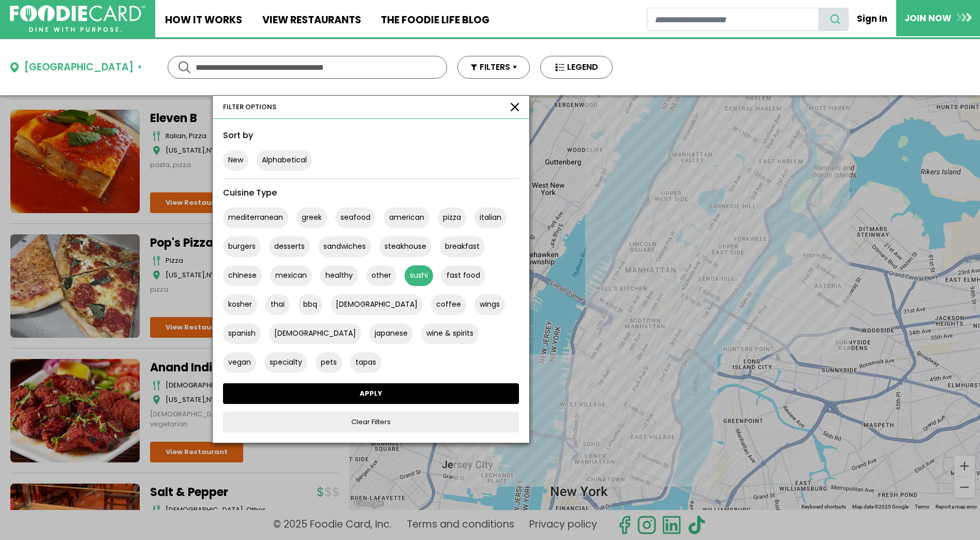  Describe the element at coordinates (240, 305) in the screenshot. I see `button: kosher` at that location.